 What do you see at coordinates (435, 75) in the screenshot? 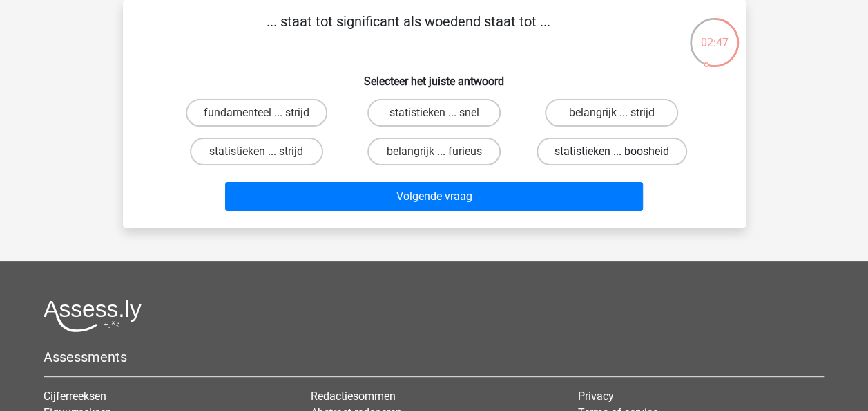
I see `h6: Selecteer het juiste antwoord` at bounding box center [435, 75].